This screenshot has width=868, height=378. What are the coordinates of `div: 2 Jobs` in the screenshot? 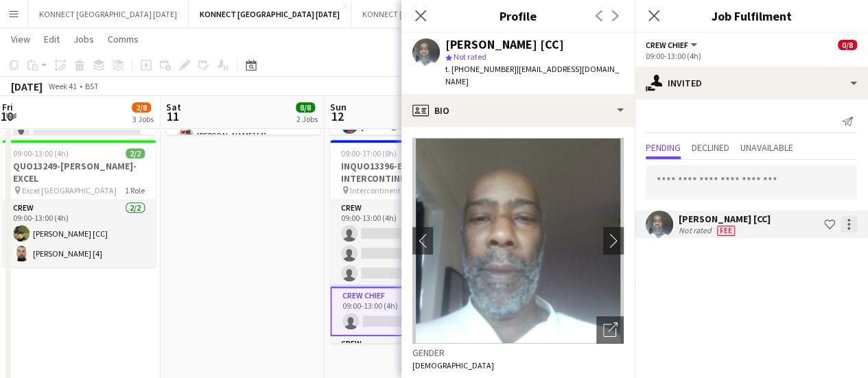 It's located at (306, 118).